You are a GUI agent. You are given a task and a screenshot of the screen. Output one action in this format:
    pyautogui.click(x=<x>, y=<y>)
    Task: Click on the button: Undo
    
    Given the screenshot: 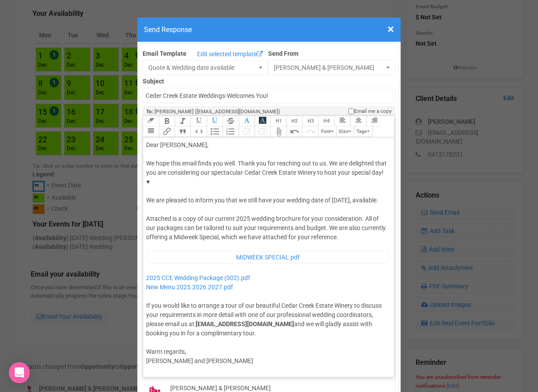 What is the action you would take?
    pyautogui.click(x=294, y=132)
    